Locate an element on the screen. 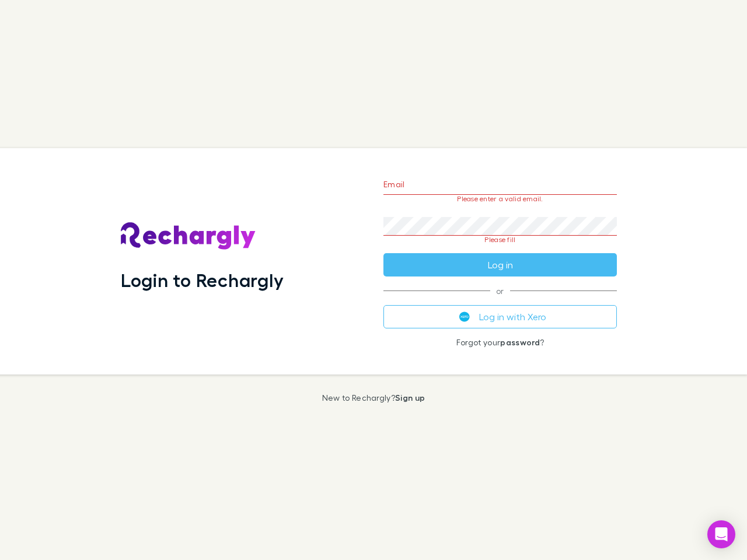  p: Forgot your ? is located at coordinates (500, 343).